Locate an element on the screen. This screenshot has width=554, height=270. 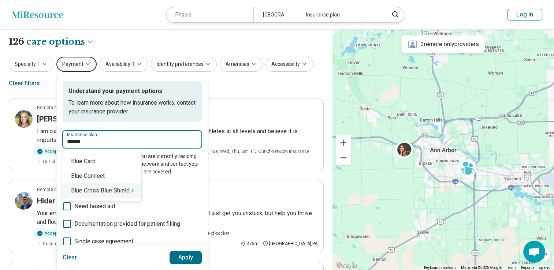
button: Log In is located at coordinates (525, 15).